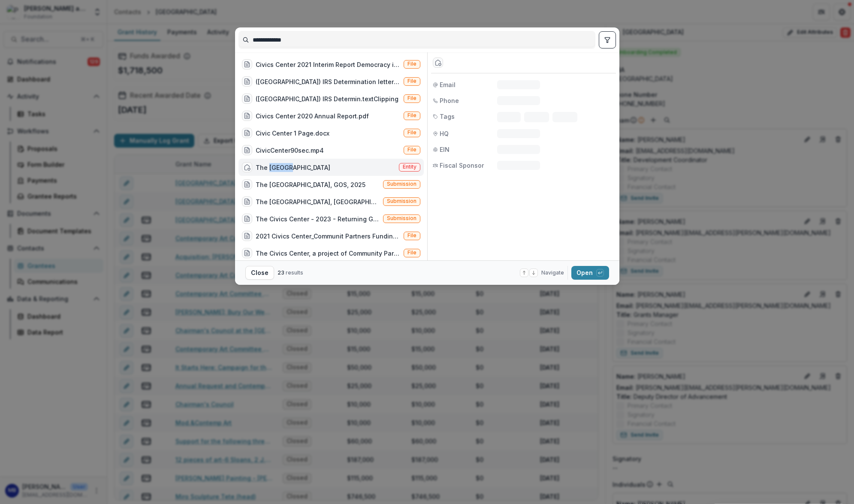  I want to click on div: The Civics Center - 2023 - Returning Grantee Application, so click(317, 219).